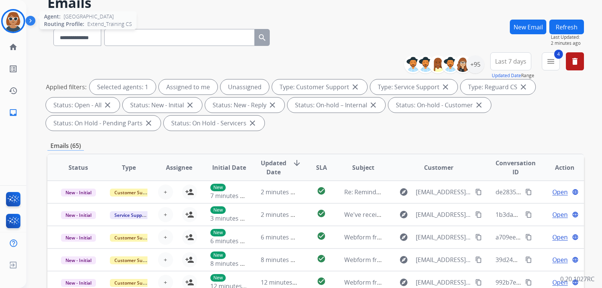  What do you see at coordinates (230, 263) in the screenshot?
I see `span: 8 minutes ago` at bounding box center [230, 263].